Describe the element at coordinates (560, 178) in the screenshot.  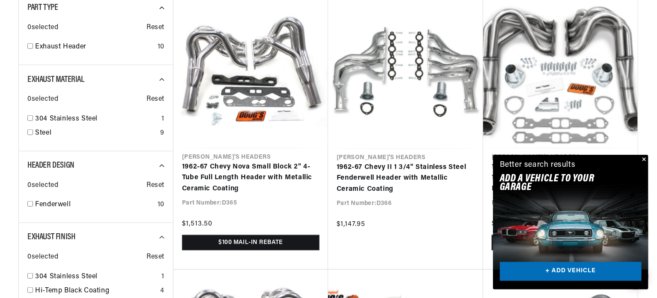
I see `a: 1962-67 Chevy Nova Small Block Chevy 1 3/4" 304 Stainless Steel Fenderwell Header` at that location.